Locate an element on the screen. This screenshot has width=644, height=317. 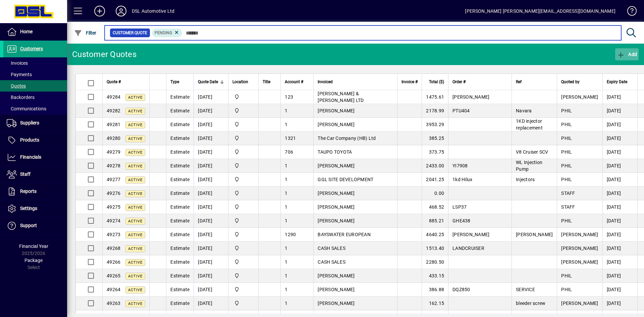
span: bleeder screw is located at coordinates (531, 303).